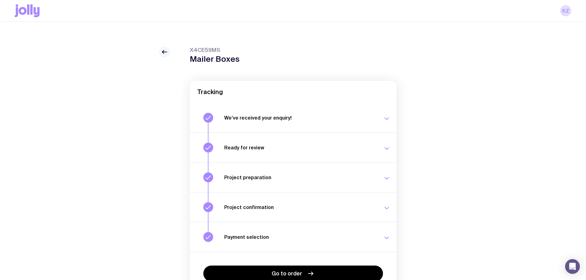 The width and height of the screenshot is (586, 280). I want to click on a: KZ, so click(565, 11).